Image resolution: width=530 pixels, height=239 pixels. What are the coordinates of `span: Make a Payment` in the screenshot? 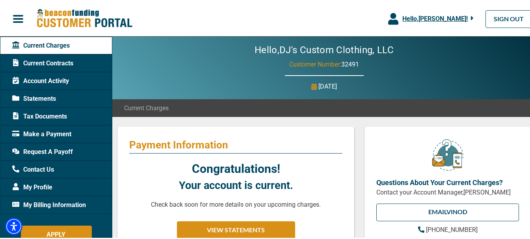 It's located at (42, 133).